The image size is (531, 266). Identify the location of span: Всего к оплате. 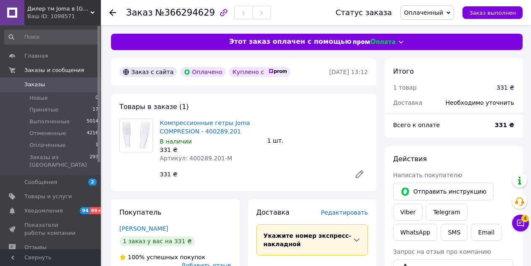
(417, 125).